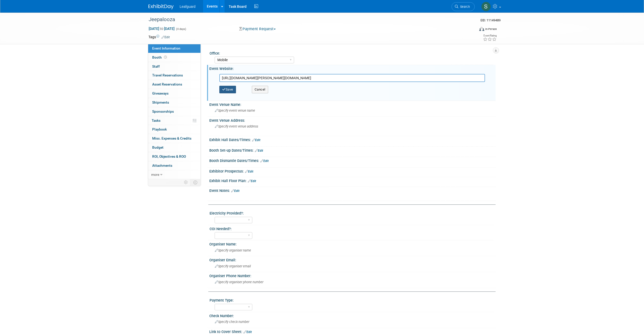  I want to click on span: Asset Reservations, so click(167, 84).